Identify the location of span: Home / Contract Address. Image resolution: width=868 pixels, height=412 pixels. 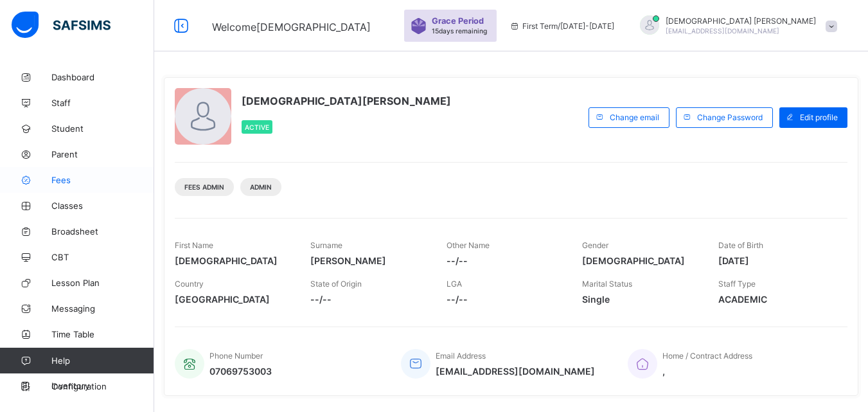
(708, 355).